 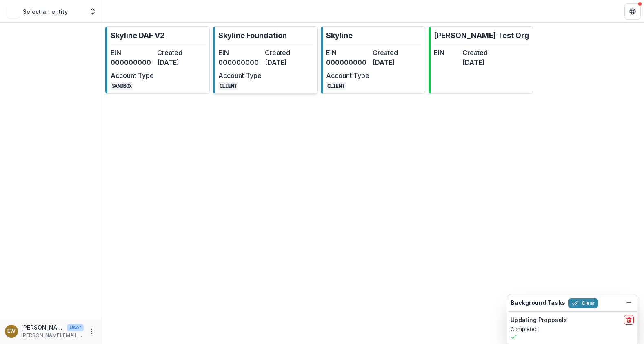 I want to click on button: Get Help, so click(x=632, y=11).